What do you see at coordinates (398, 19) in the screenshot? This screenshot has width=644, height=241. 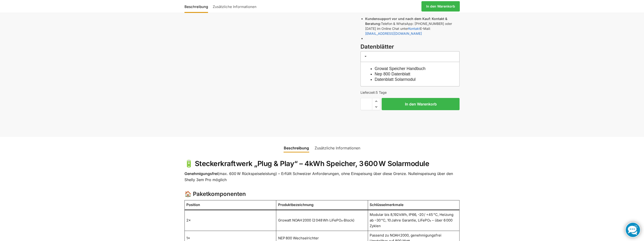 I see `strong: Kundensupport vor und nach dem Kauf:` at bounding box center [398, 19].